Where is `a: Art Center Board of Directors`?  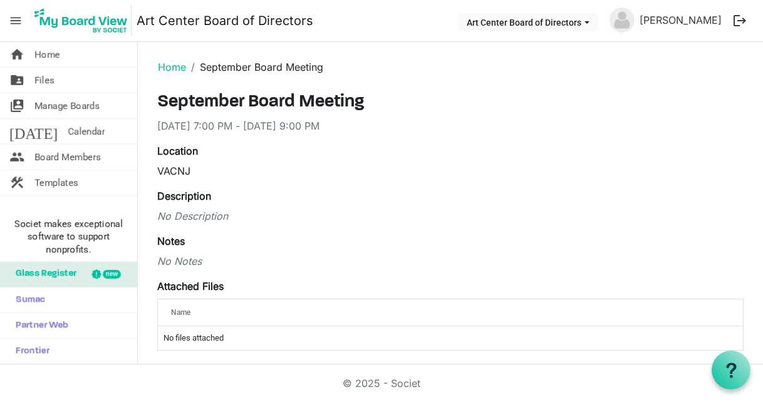
a: Art Center Board of Directors is located at coordinates (225, 21).